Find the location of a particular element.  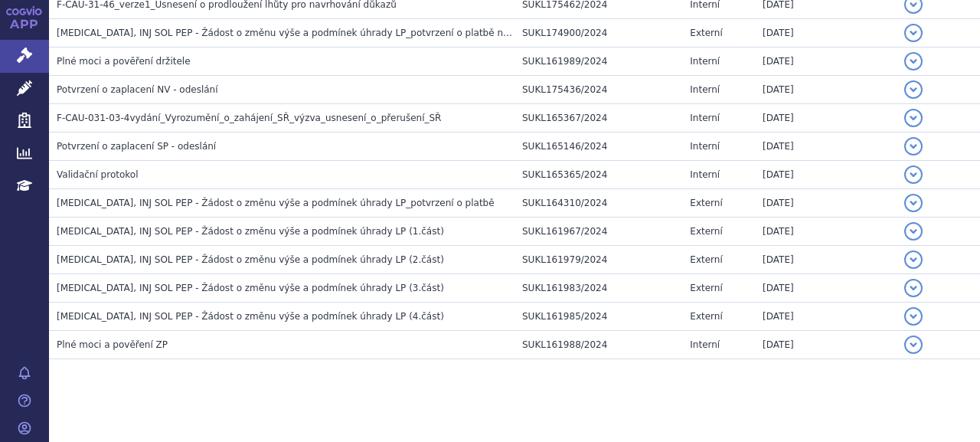

span: OZEMPIC, INJ SOL PEP - Žádost o změnu výše a podmínek úhrady LP (1.část) is located at coordinates (251, 231).